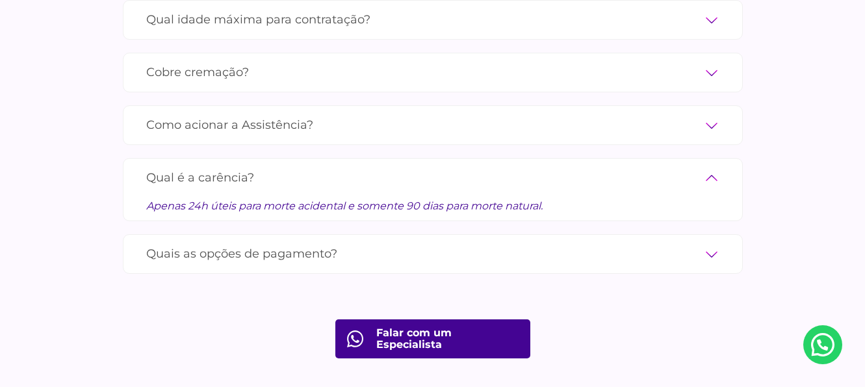  What do you see at coordinates (433, 125) in the screenshot?
I see `label: Como acionar a Assistência?` at bounding box center [433, 125].